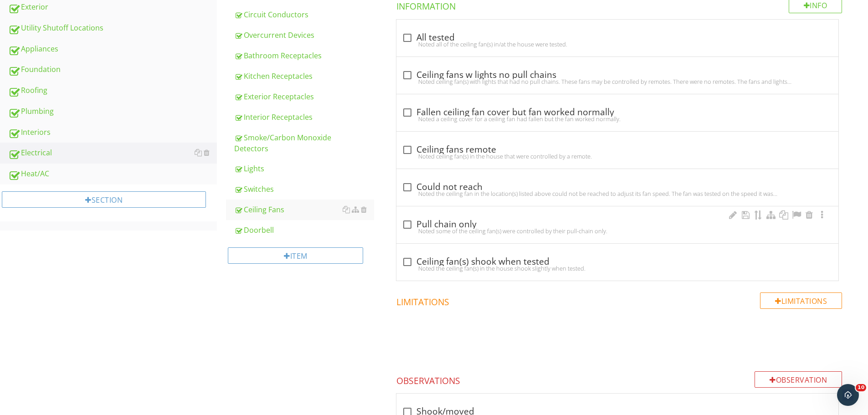  Describe the element at coordinates (801, 301) in the screenshot. I see `div: Limitations` at that location.